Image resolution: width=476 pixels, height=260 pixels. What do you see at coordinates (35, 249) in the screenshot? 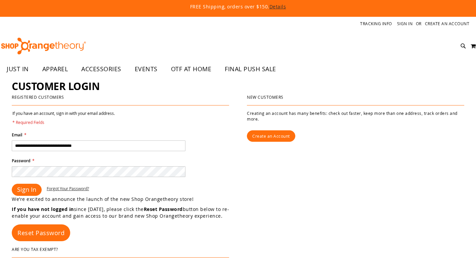
I see `strong: Are You Tax Exempt?` at bounding box center [35, 249].